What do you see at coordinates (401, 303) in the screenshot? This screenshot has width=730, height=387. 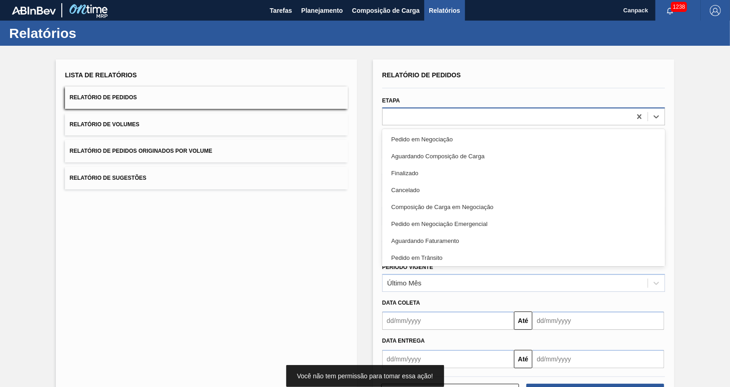 I see `span: Data coleta` at bounding box center [401, 303].